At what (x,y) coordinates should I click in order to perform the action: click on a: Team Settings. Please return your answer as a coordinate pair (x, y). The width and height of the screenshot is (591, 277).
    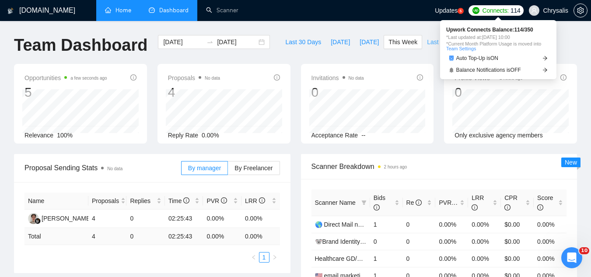
    Looking at the image, I should click on (461, 49).